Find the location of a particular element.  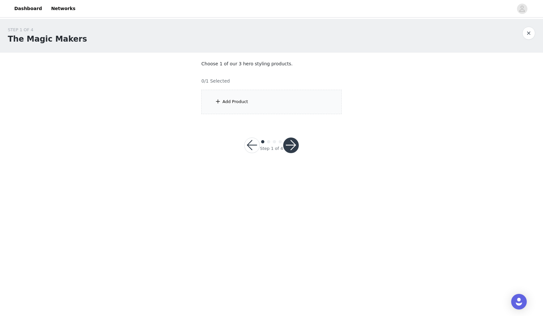

a: Dashboard is located at coordinates (28, 8).